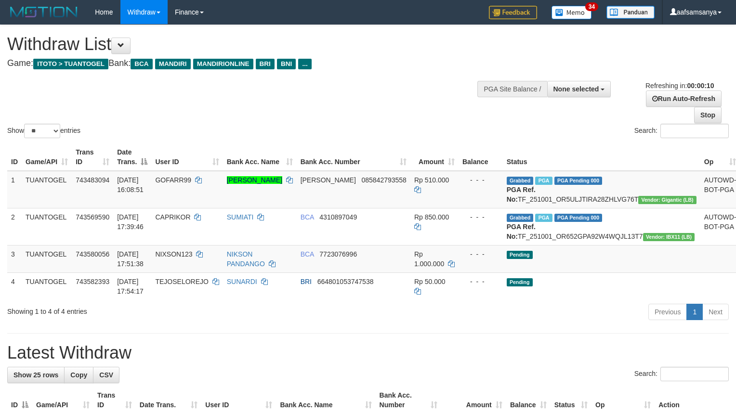 The image size is (736, 413). Describe the element at coordinates (36, 375) in the screenshot. I see `span: Show 25 rows` at that location.